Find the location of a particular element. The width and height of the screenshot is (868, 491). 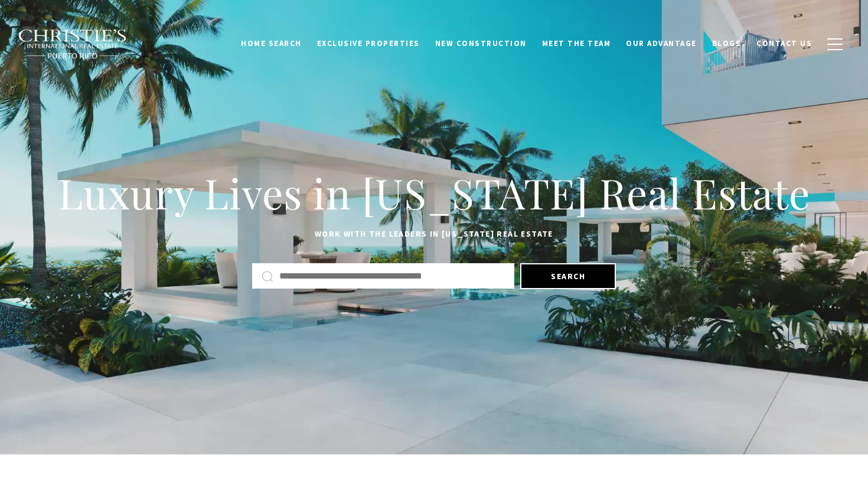

a: Exclusive Properties is located at coordinates (369, 44).